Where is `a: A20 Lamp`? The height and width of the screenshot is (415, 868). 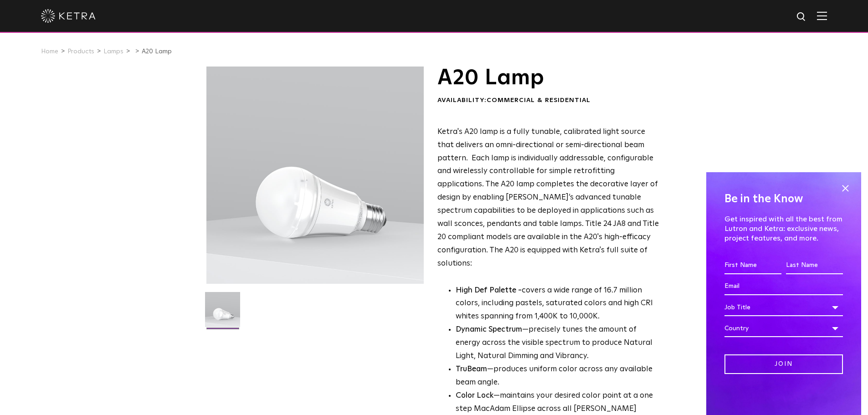 a: A20 Lamp is located at coordinates (157, 52).